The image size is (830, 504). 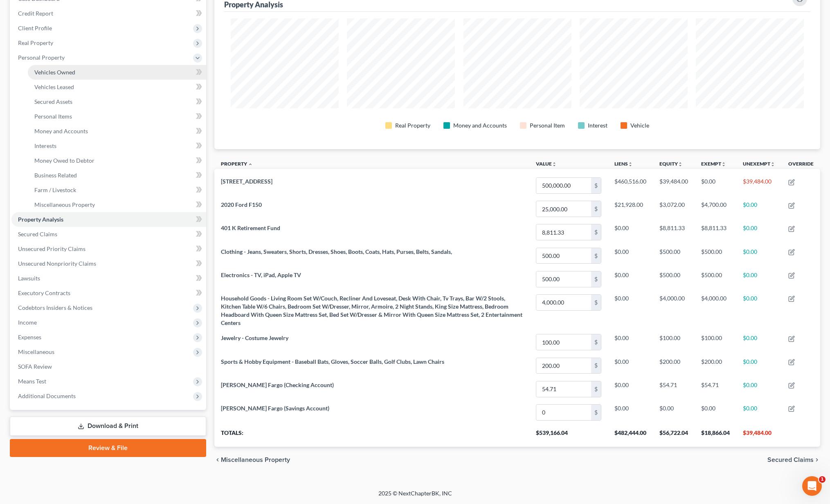 What do you see at coordinates (241, 205) in the screenshot?
I see `span: 2020 Ford F150` at bounding box center [241, 205].